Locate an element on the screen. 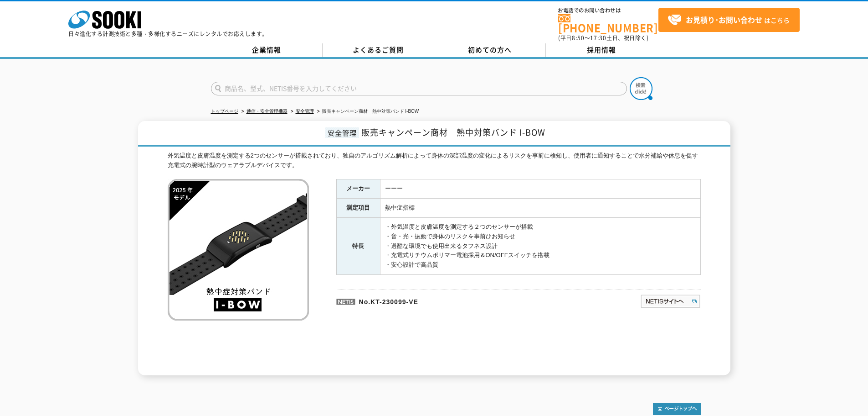 The image size is (868, 416). th: メーカー is located at coordinates (359, 189).